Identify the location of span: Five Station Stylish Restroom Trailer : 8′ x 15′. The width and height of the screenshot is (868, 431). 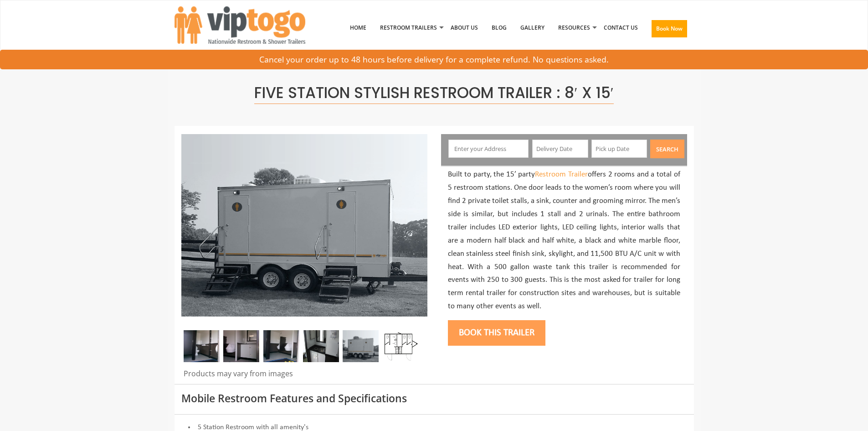
(434, 93).